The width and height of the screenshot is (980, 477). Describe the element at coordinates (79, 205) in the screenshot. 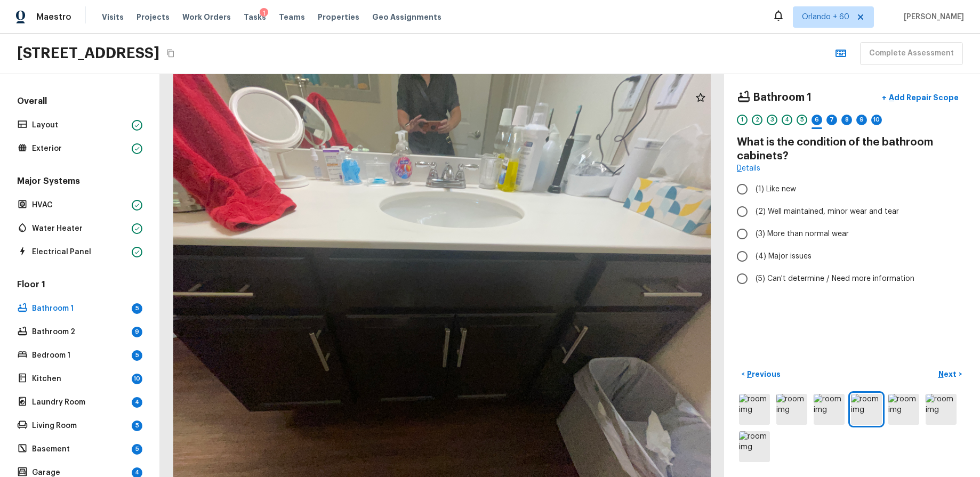

I see `p: HVAC` at that location.